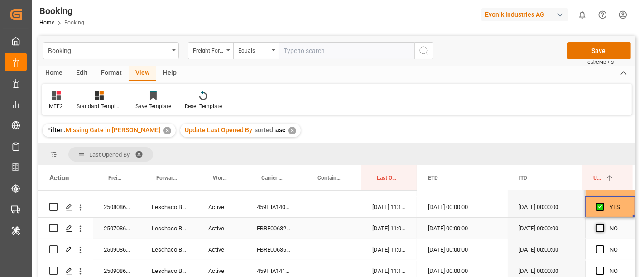 The height and width of the screenshot is (277, 644). What do you see at coordinates (111, 73) in the screenshot?
I see `div: Format` at bounding box center [111, 73].